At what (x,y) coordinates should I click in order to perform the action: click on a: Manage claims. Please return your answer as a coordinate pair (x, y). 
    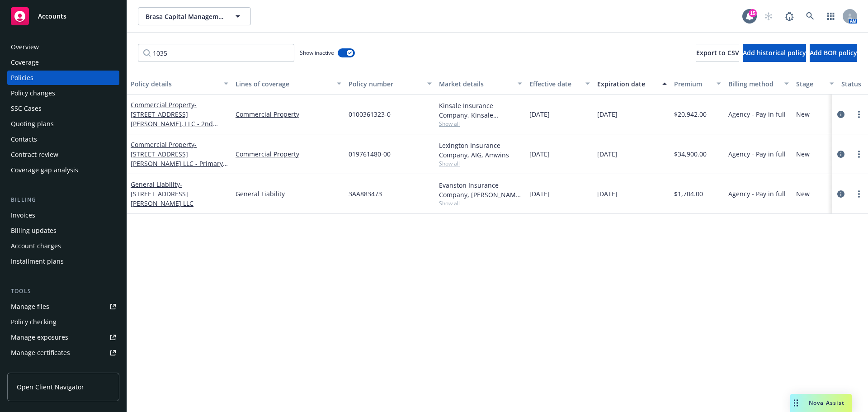
    Looking at the image, I should click on (63, 368).